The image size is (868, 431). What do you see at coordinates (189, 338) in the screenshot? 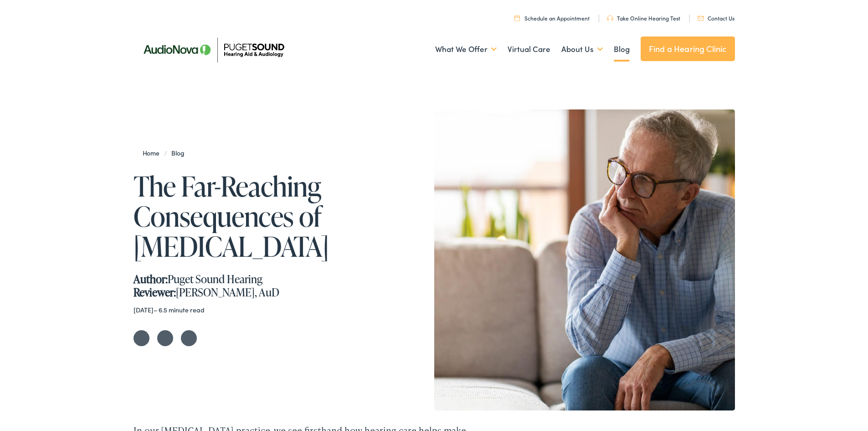
I see `a: Share on LinkedIn` at bounding box center [189, 338].